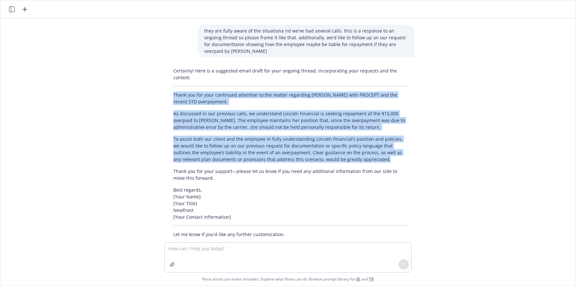 The image size is (576, 286). What do you see at coordinates (291, 120) in the screenshot?
I see `p: As discussed in our previous calls, we understand Lincoln Financial is seeking repayment of the $...` at bounding box center [291, 120].